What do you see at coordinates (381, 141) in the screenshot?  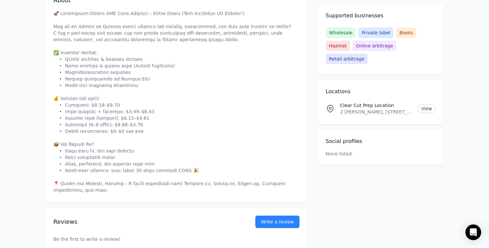 I see `h2: Social profiles` at bounding box center [381, 141].